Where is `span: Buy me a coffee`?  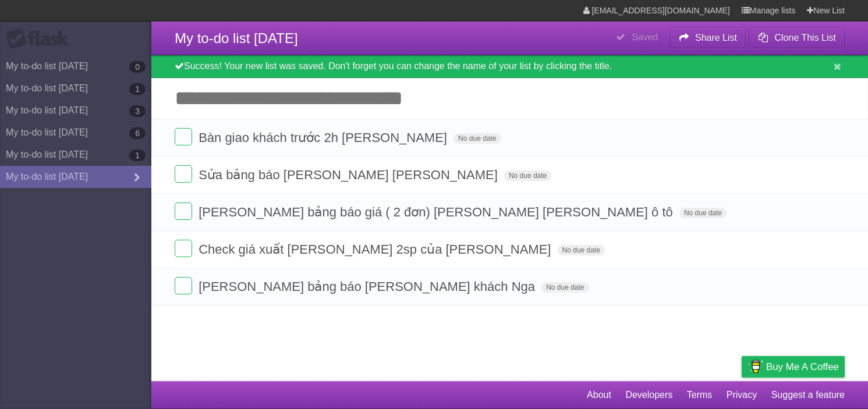 span: Buy me a coffee is located at coordinates (802, 366).